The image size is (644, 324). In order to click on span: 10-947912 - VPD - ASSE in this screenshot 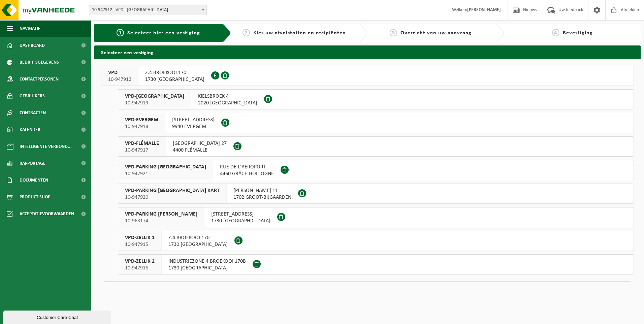, I will do `click(148, 10)`.